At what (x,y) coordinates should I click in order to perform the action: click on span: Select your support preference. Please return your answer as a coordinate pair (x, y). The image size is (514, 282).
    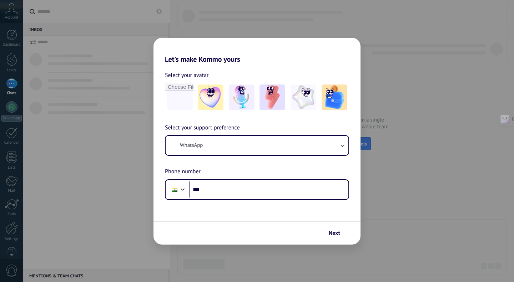
    Looking at the image, I should click on (202, 128).